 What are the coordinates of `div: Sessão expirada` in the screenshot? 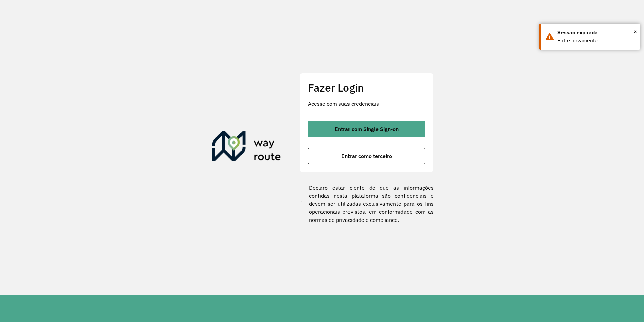 It's located at (597, 33).